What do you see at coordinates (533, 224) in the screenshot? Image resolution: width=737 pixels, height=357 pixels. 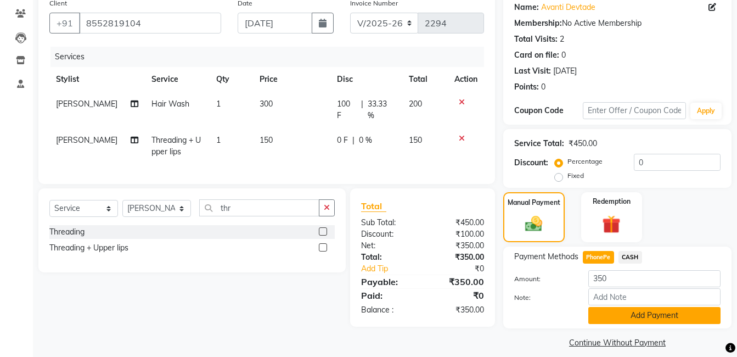 I see `img: _cash.svg` at bounding box center [533, 224].